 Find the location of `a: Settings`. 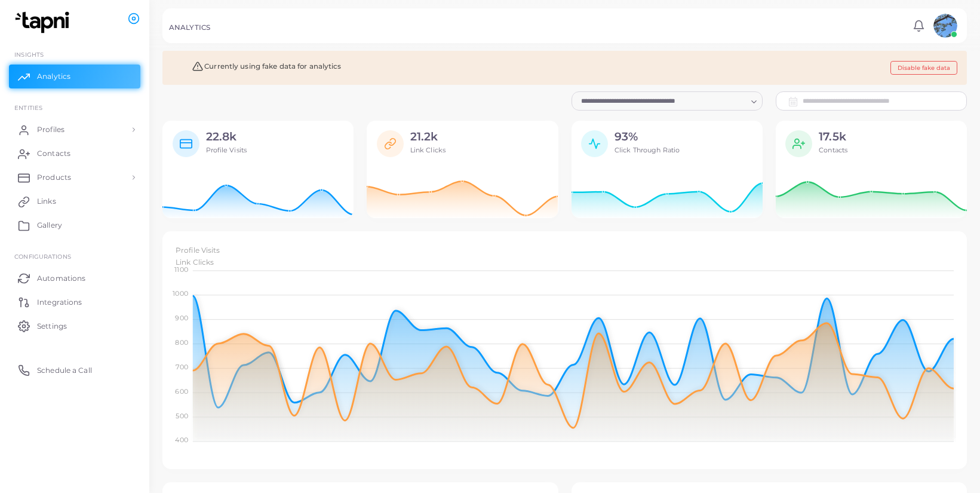

a: Settings is located at coordinates (75, 326).